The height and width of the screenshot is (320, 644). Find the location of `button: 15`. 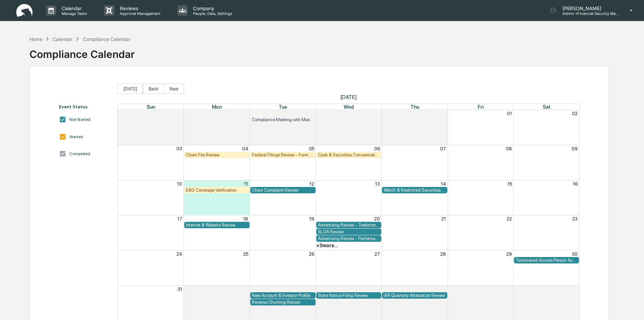

button: 15 is located at coordinates (510, 184).